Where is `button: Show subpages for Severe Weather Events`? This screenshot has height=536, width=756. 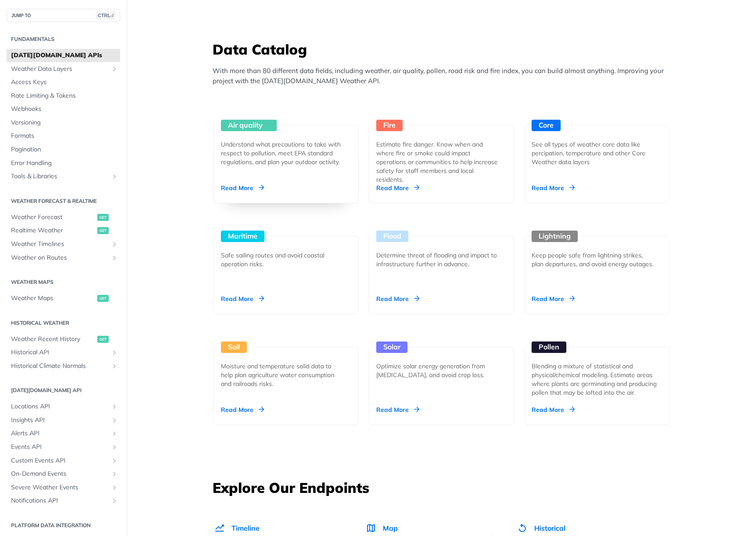
button: Show subpages for Severe Weather Events is located at coordinates (114, 488).